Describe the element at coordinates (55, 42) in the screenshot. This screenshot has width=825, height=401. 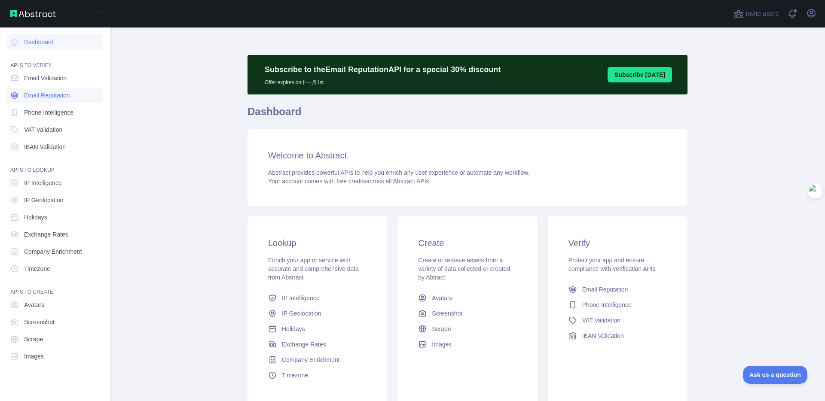
I see `a: Dashboard` at that location.